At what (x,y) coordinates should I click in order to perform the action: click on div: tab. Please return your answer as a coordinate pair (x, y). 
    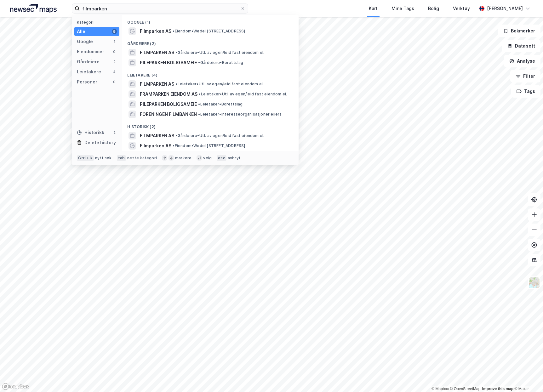
    Looking at the image, I should click on (121, 158).